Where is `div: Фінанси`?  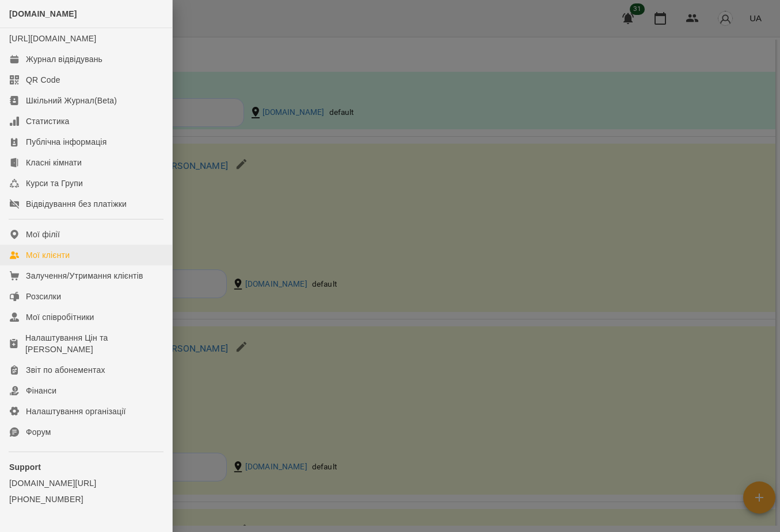 div: Фінанси is located at coordinates (41, 391).